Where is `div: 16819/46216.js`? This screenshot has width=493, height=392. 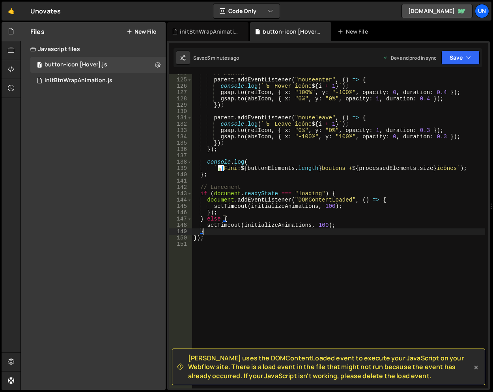 div: 16819/46216.js is located at coordinates (98, 81).